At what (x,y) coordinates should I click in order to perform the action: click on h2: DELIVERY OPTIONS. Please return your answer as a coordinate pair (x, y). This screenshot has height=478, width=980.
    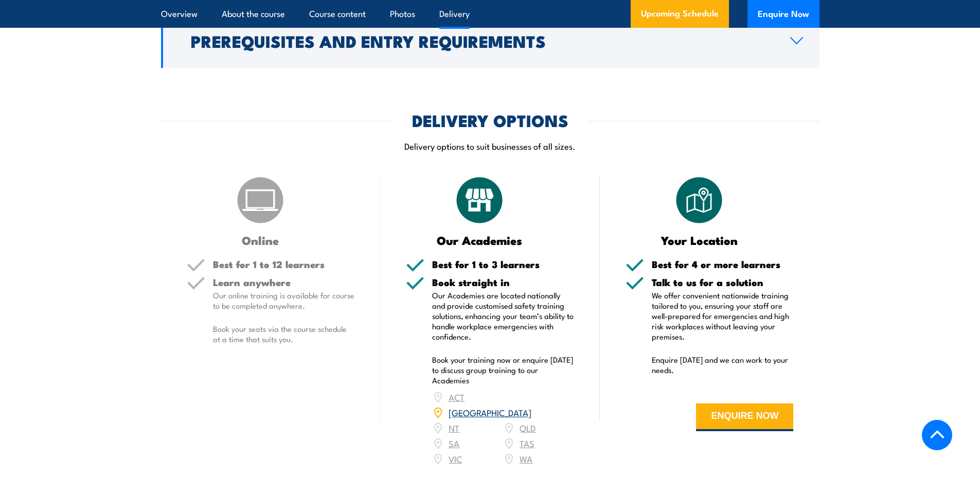
    Looking at the image, I should click on (490, 120).